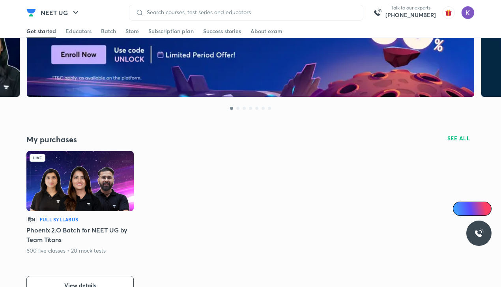 This screenshot has height=287, width=501. I want to click on div: Store, so click(132, 31).